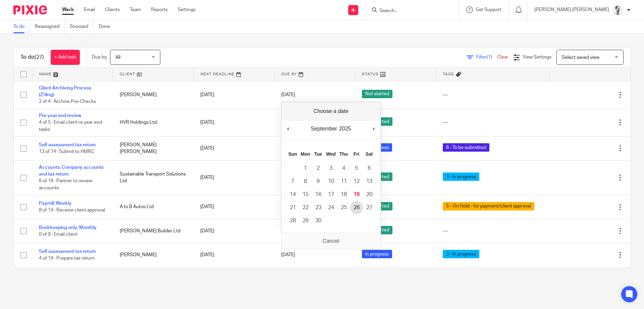 This screenshot has height=309, width=644. I want to click on a: Accounts: Company accounts and tax return, so click(71, 171).